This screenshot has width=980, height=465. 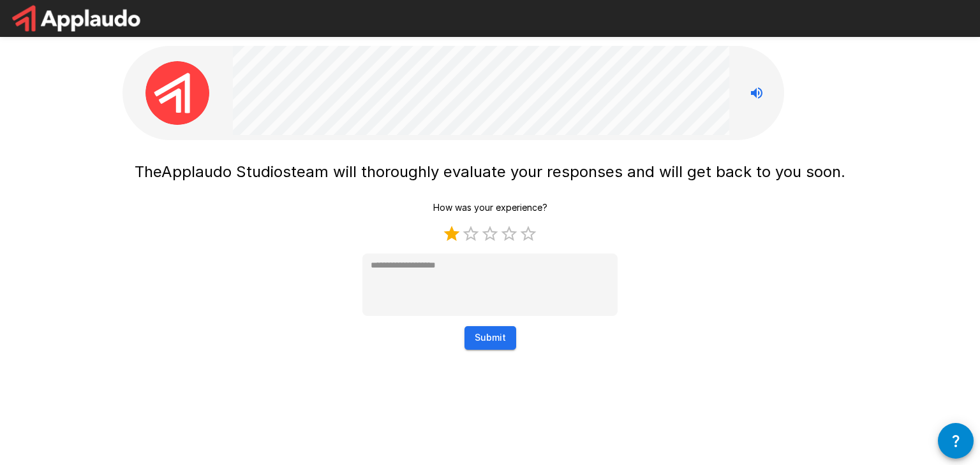 I want to click on button: Stop reading questions aloud, so click(x=757, y=93).